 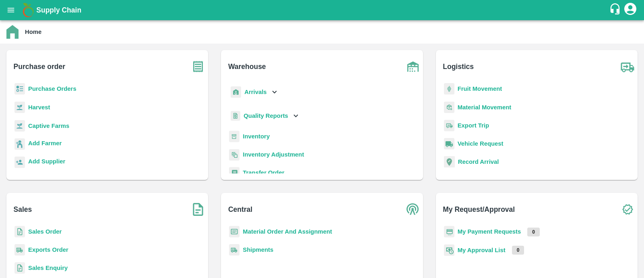 What do you see at coordinates (413, 209) in the screenshot?
I see `img: central` at bounding box center [413, 209].